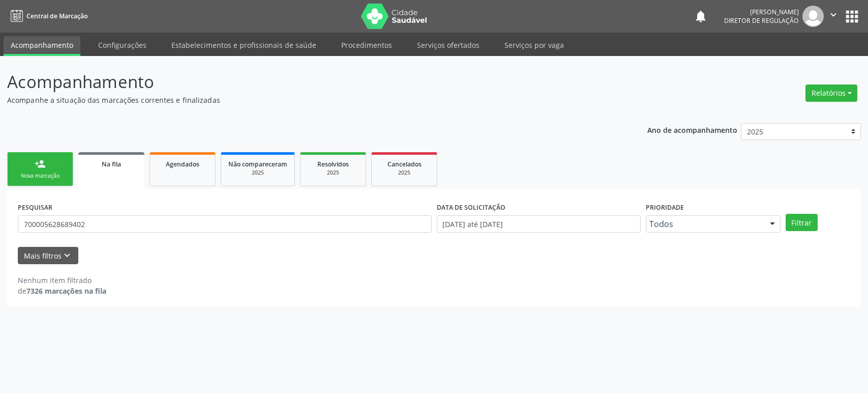  What do you see at coordinates (66, 290) in the screenshot?
I see `strong: 7326 marcações na fila` at bounding box center [66, 290].